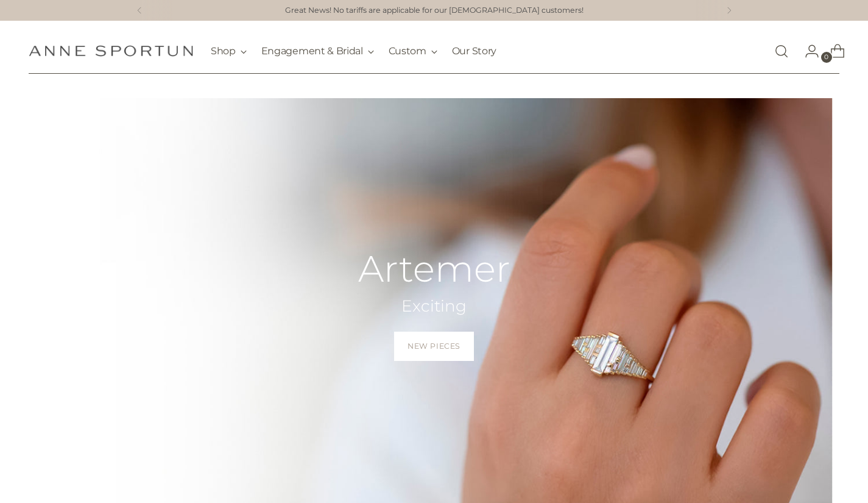  What do you see at coordinates (434, 306) in the screenshot?
I see `h2: Exciting` at bounding box center [434, 306].